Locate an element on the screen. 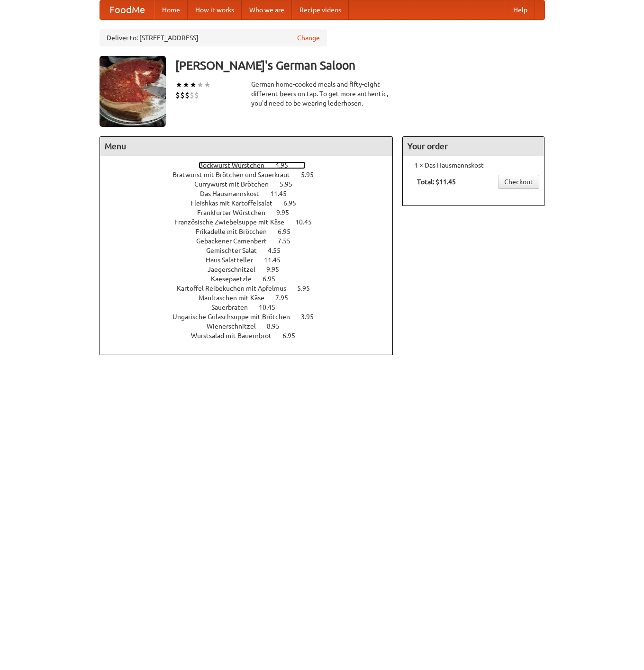 The image size is (644, 670). a: Sauerbraten 10.45 is located at coordinates (252, 307).